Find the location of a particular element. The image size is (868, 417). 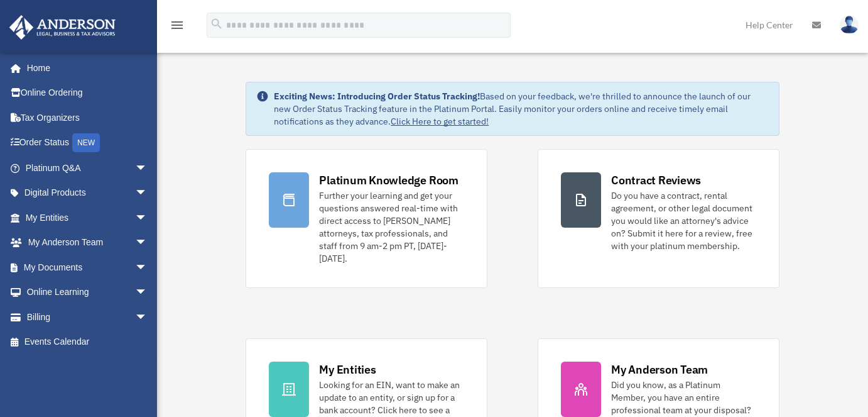

a: Platinum Knowledge Room Further your learning and get your questions answered real-time with dire... is located at coordinates (367, 218).